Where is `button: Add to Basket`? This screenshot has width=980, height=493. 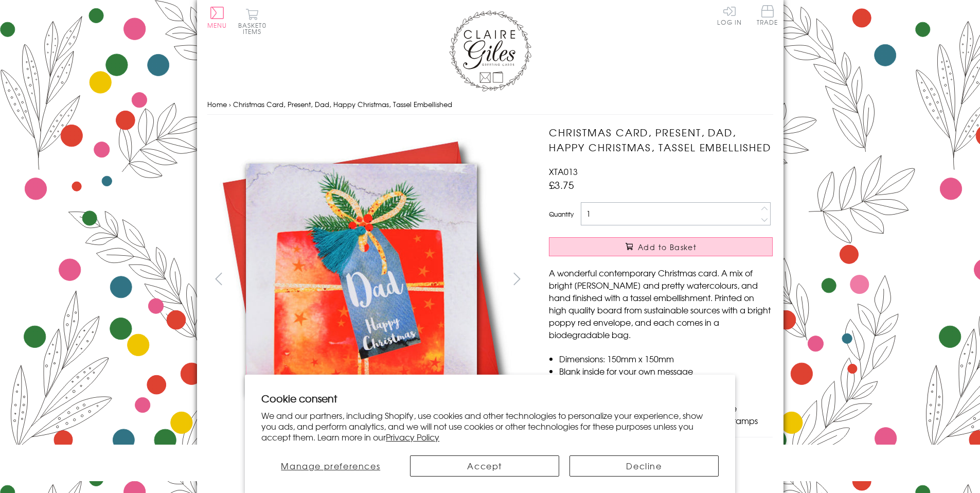 button: Add to Basket is located at coordinates (660, 246).